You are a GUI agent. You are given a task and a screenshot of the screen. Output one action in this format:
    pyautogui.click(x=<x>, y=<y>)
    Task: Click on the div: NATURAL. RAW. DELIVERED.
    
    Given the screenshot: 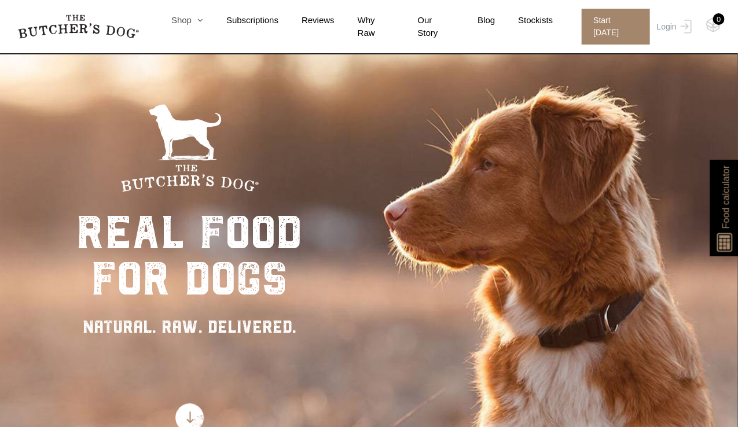 What is the action you would take?
    pyautogui.click(x=190, y=326)
    